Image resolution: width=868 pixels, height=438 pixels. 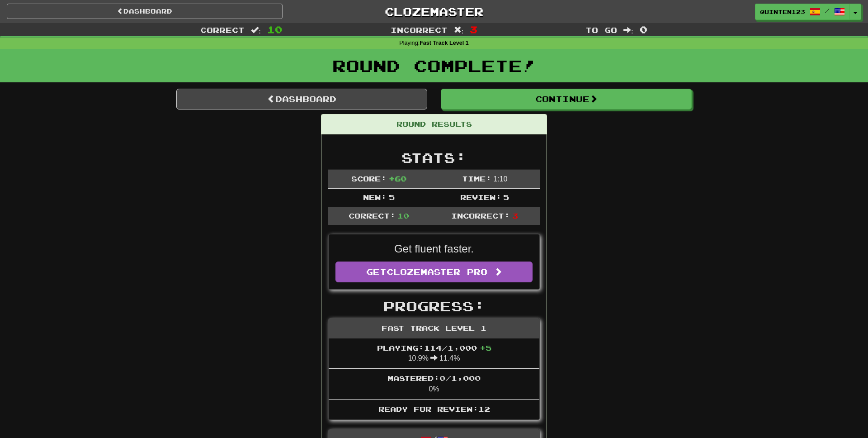 What do you see at coordinates (434, 66) in the screenshot?
I see `h1: Round Complete!` at bounding box center [434, 66].